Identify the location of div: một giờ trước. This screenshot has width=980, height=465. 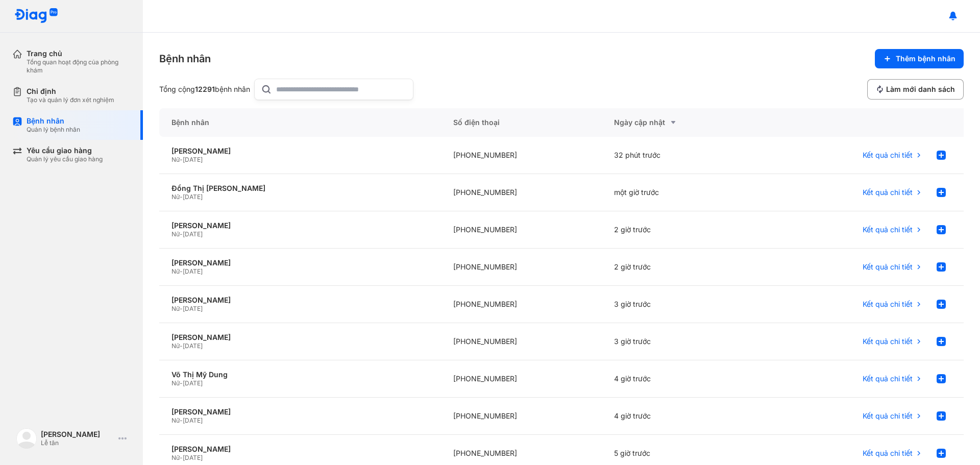
(682, 192).